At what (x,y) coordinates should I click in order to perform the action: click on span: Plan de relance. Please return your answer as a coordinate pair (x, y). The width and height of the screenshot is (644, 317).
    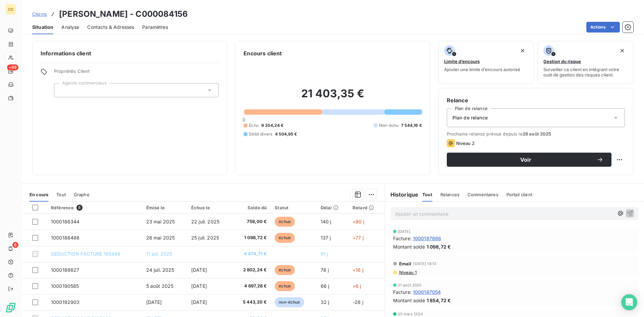
    Looking at the image, I should click on (470, 118).